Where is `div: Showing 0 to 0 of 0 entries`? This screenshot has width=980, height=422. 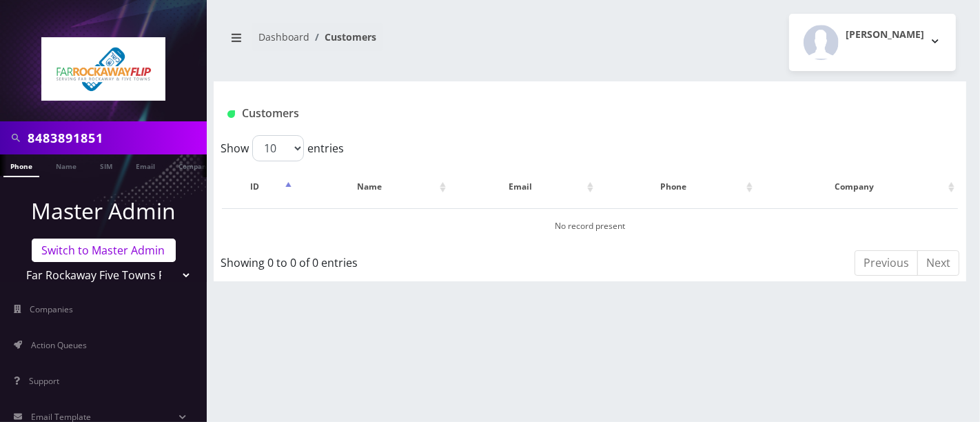
div: Showing 0 to 0 of 0 entries is located at coordinates (370, 260).